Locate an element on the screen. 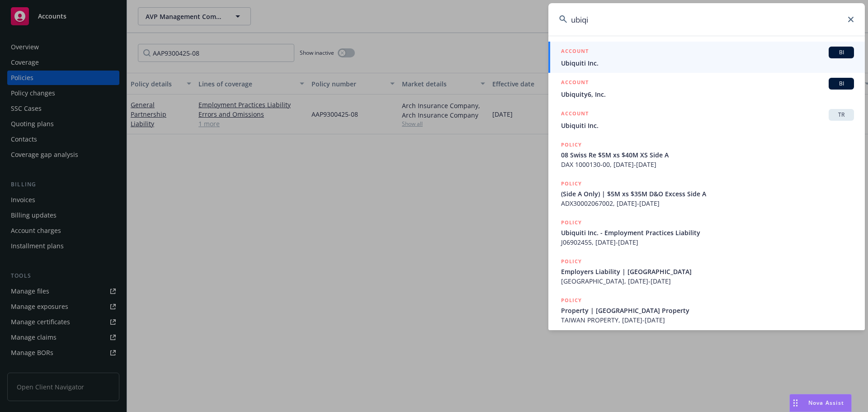 This screenshot has width=868, height=412. input: Search... is located at coordinates (707, 20).